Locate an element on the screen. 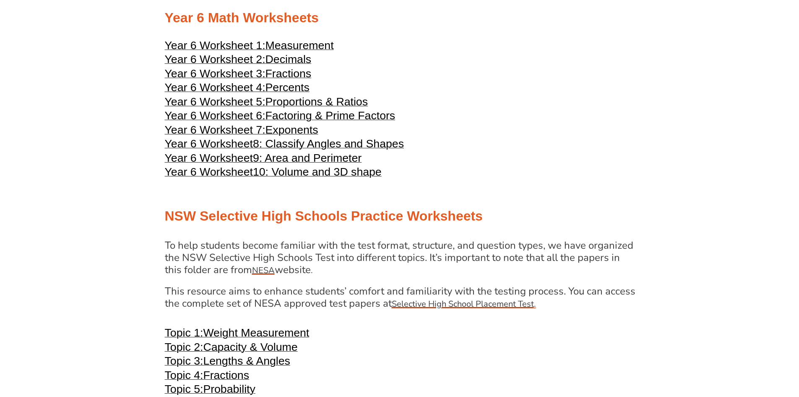 This screenshot has width=799, height=397. a: Year 6 Worksheet 2:Decimals is located at coordinates (238, 61).